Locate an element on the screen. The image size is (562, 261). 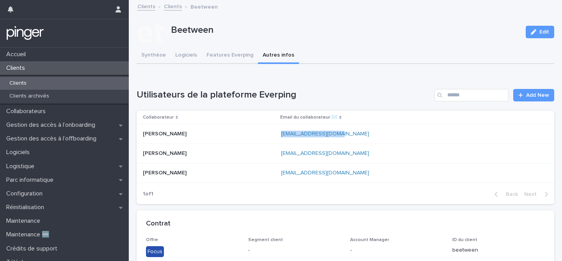
span: Offre is located at coordinates (152, 240).